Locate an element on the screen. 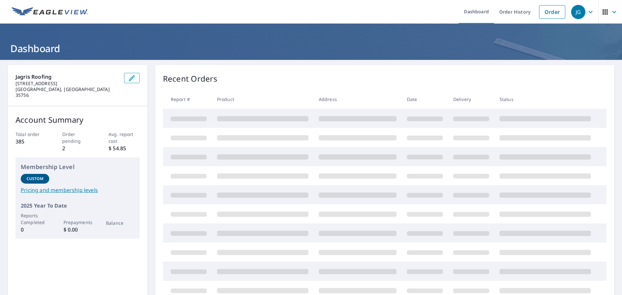 The width and height of the screenshot is (622, 295). th: Product is located at coordinates (263, 99).